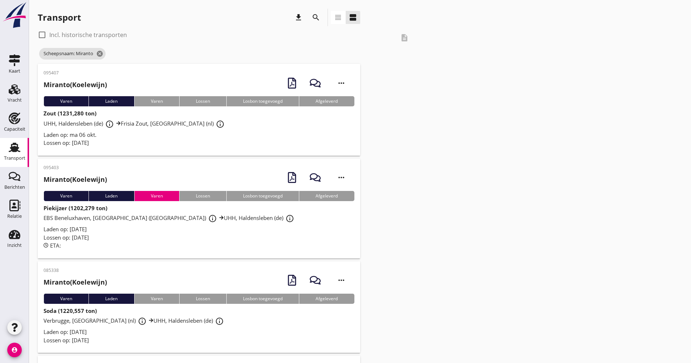  What do you see at coordinates (70, 311) in the screenshot?
I see `strong: Soda (1220,557 ton)` at bounding box center [70, 311].